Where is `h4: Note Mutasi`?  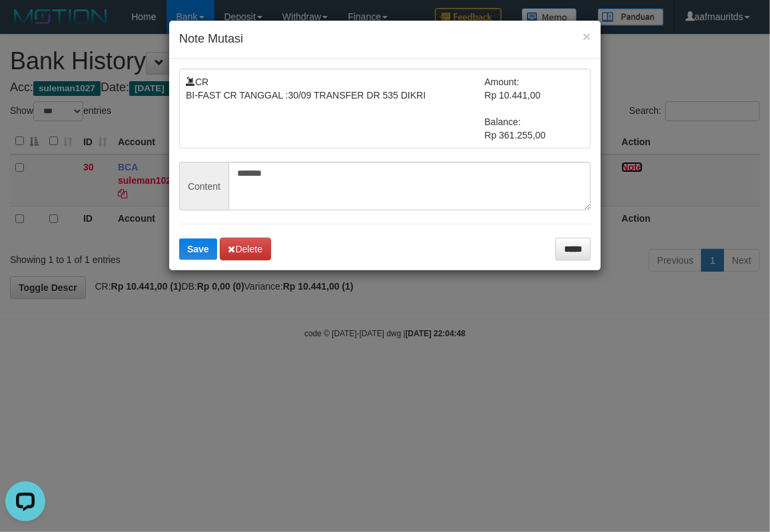
h4: Note Mutasi is located at coordinates (385, 40).